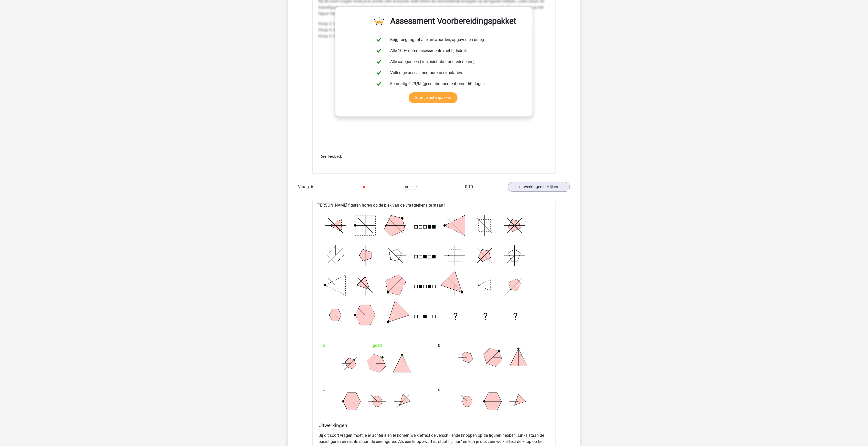  What do you see at coordinates (331, 156) in the screenshot?
I see `span: Geef feedback` at bounding box center [331, 156].